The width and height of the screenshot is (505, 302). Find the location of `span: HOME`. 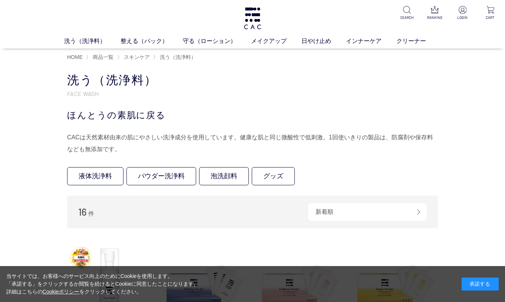

span: HOME is located at coordinates (75, 57).